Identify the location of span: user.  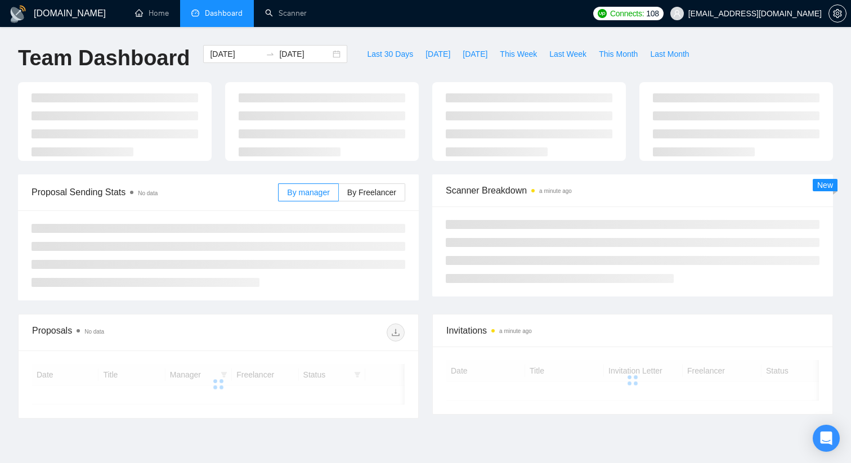
(677, 14).